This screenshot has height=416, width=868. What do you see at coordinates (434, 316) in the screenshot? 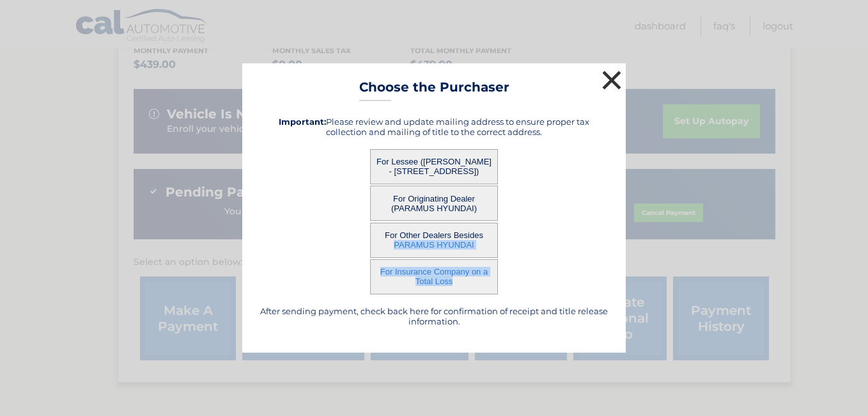
I see `h5: After sending payment, check back here for confirmation of receipt and title release information.` at bounding box center [434, 316].